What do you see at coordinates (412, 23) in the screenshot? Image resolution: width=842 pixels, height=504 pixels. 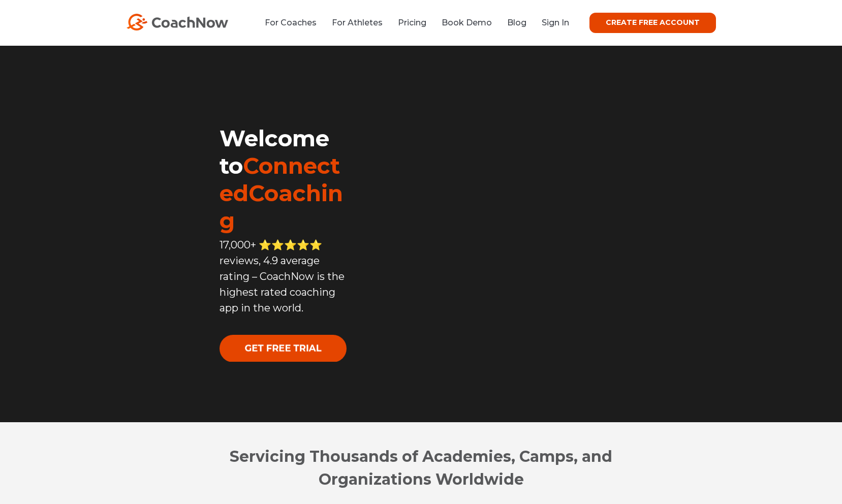 I see `a: Pricing` at bounding box center [412, 23].